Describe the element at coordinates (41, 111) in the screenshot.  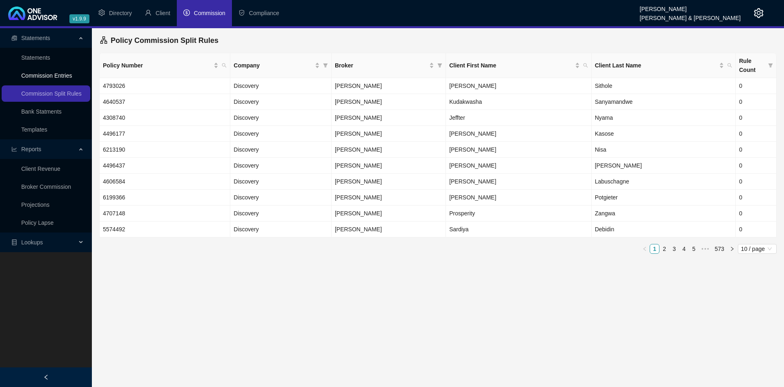
I see `a: Bank Statments` at that location.